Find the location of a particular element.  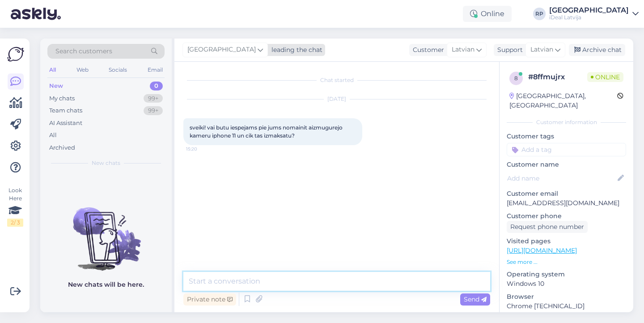

p: Operating system is located at coordinates (566, 274).